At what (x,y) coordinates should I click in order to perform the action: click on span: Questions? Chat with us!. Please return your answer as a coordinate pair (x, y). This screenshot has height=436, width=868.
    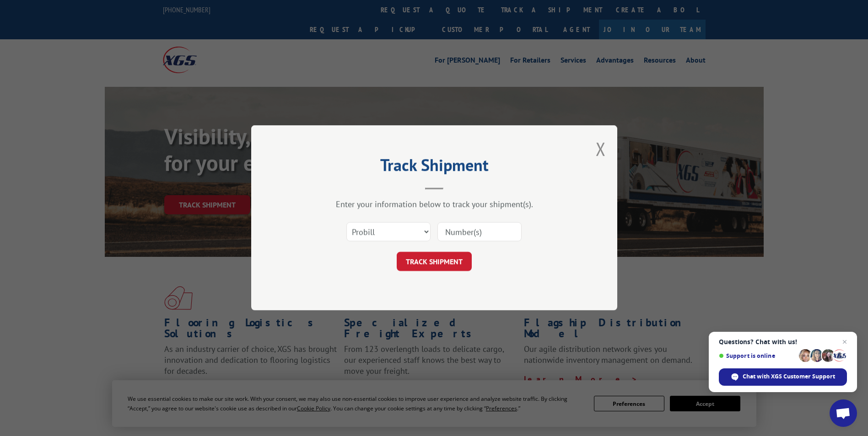
    Looking at the image, I should click on (783, 342).